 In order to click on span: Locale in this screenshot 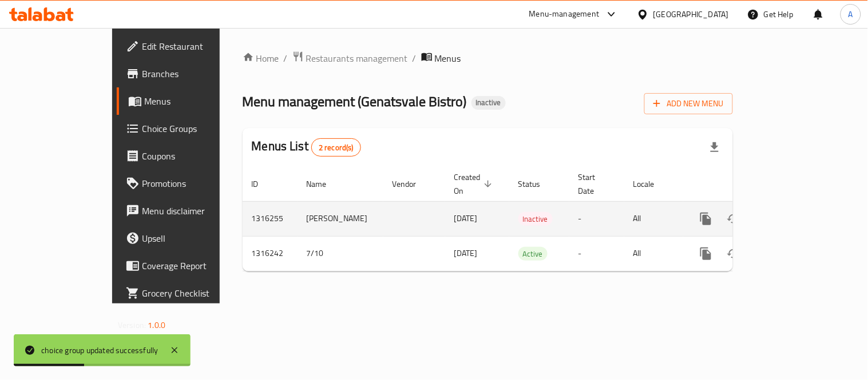, I will do `click(651, 184)`.